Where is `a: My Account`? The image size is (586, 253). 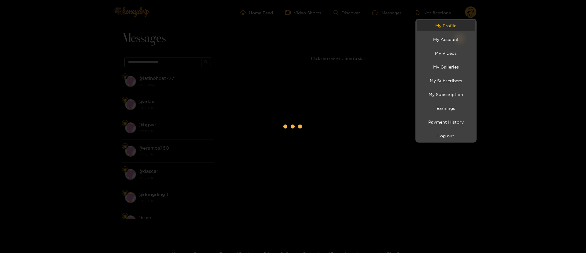
a: My Account is located at coordinates (446, 39).